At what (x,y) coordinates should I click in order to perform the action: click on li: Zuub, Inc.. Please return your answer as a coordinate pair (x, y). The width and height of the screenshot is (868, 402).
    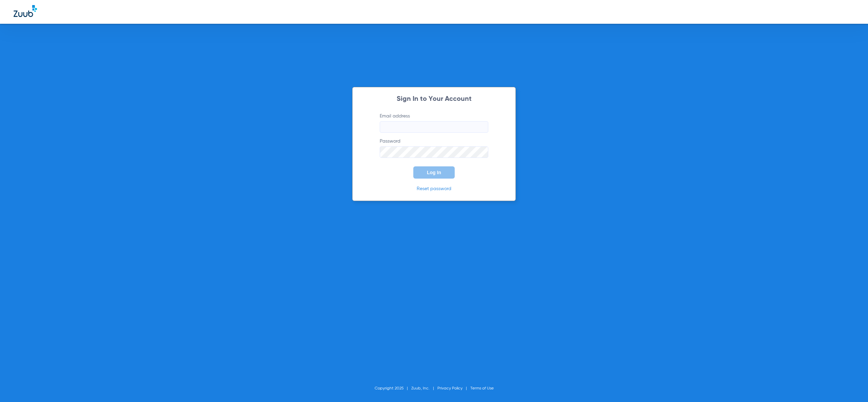
    Looking at the image, I should click on (424, 389).